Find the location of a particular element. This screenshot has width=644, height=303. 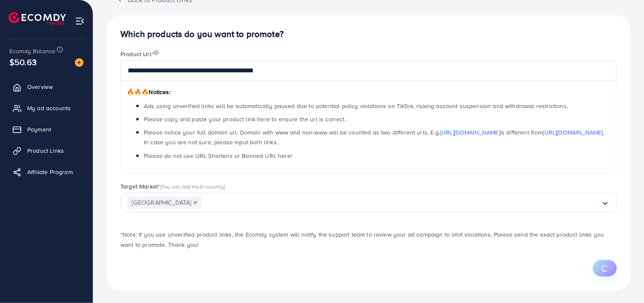

input: Search for option is located at coordinates (401, 203).